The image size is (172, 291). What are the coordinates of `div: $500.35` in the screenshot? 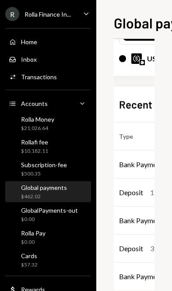 It's located at (44, 174).